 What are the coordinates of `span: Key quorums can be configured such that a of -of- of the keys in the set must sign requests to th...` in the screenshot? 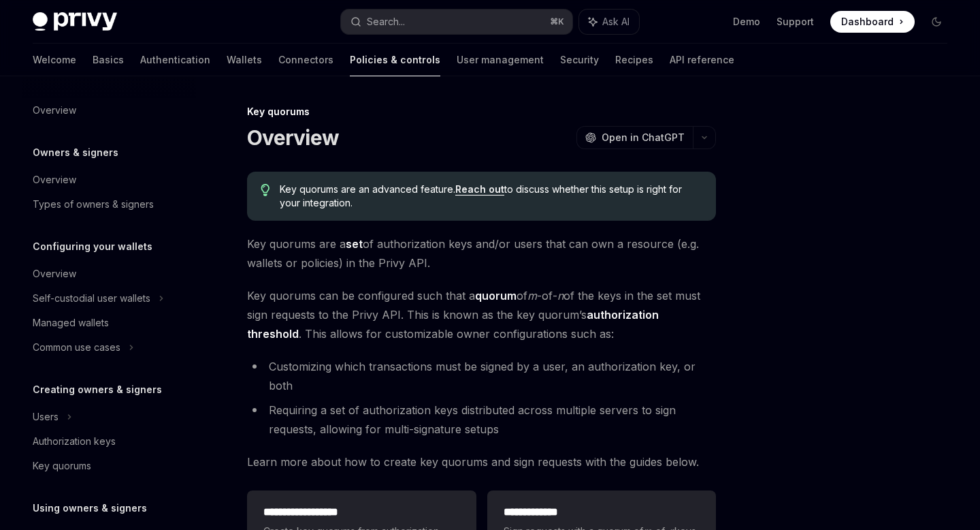 It's located at (481, 314).